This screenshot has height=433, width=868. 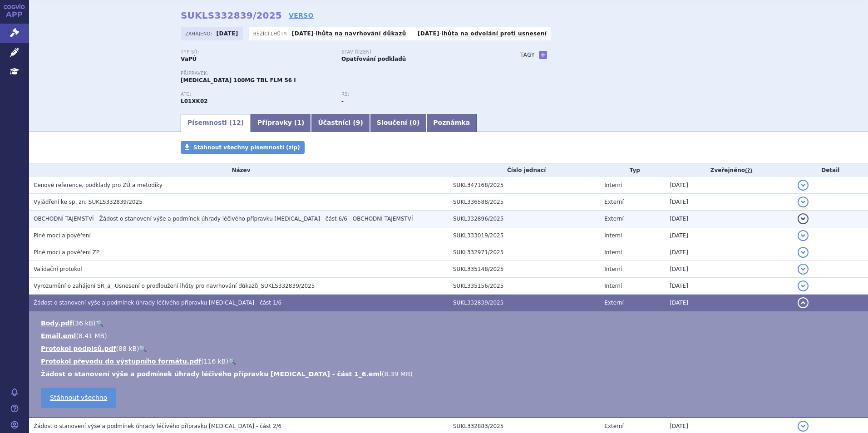 I want to click on span: 8.41 MB, so click(x=91, y=336).